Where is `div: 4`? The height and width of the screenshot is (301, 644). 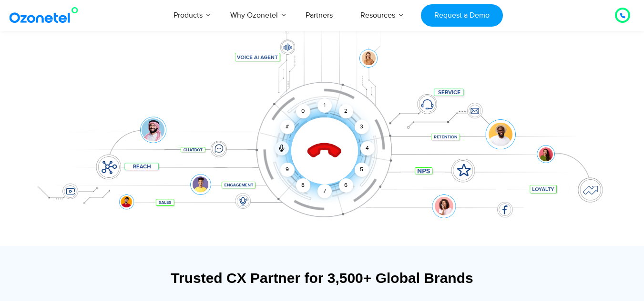 div: 4 is located at coordinates (367, 149).